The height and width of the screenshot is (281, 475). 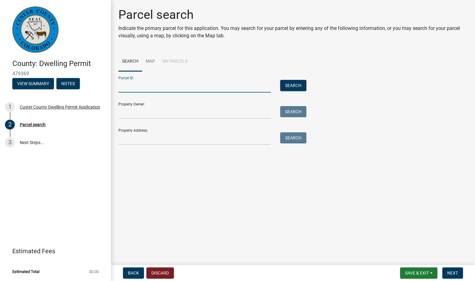 I want to click on span: $0.00, so click(x=94, y=271).